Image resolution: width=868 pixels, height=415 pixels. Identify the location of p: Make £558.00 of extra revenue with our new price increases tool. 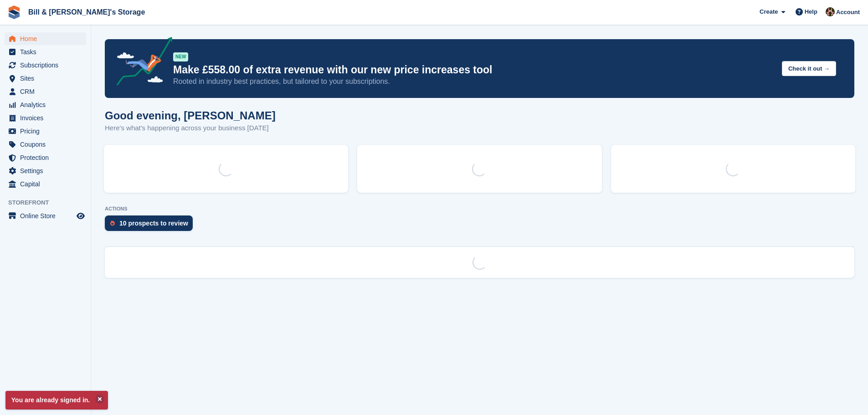
(474, 70).